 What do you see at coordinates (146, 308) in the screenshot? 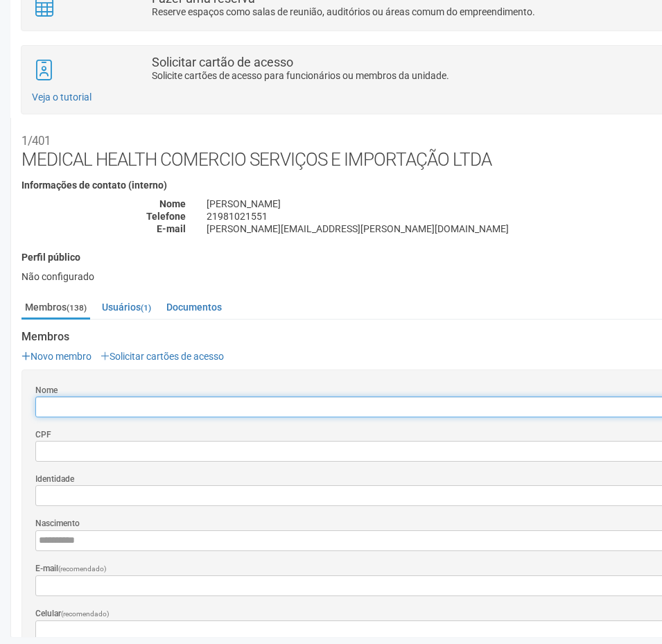
I see `small: (1)` at bounding box center [146, 308].